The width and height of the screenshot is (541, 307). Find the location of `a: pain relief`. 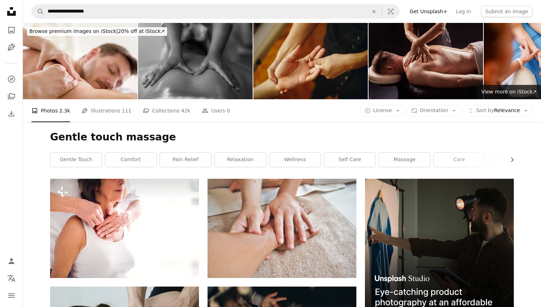

a: pain relief is located at coordinates (185, 160).